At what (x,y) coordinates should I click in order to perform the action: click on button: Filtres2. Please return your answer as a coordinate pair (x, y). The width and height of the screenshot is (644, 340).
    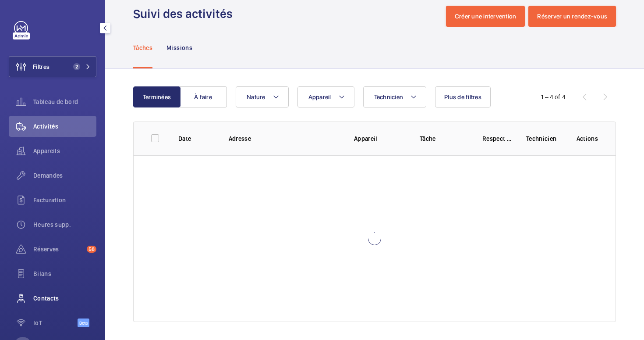
    Looking at the image, I should click on (53, 67).